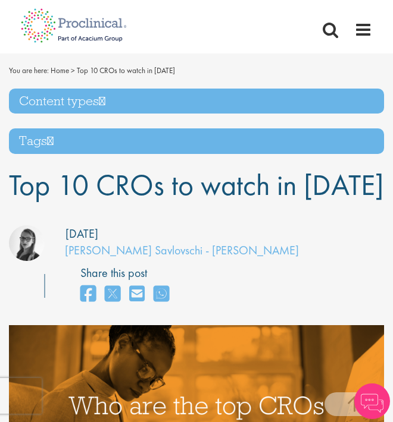  Describe the element at coordinates (196, 141) in the screenshot. I see `h3: Tags` at that location.